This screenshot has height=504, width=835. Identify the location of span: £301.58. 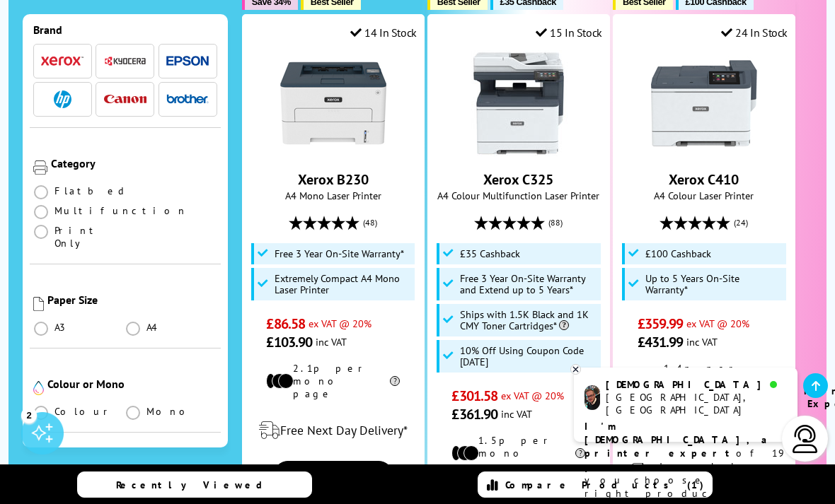
(474, 396).